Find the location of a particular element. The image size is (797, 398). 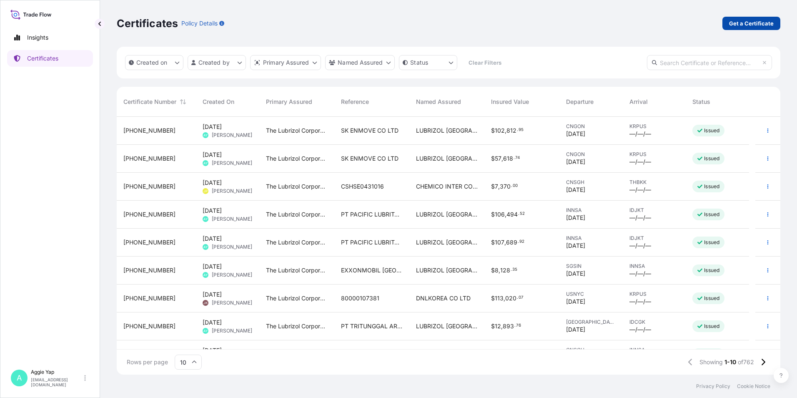

input: Search Certificate or Reference... is located at coordinates (709, 63).